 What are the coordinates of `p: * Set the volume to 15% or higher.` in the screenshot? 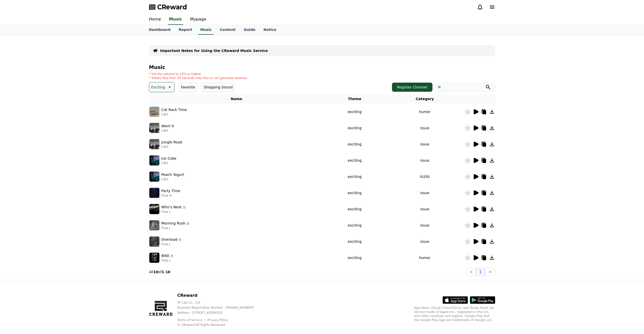 It's located at (199, 74).